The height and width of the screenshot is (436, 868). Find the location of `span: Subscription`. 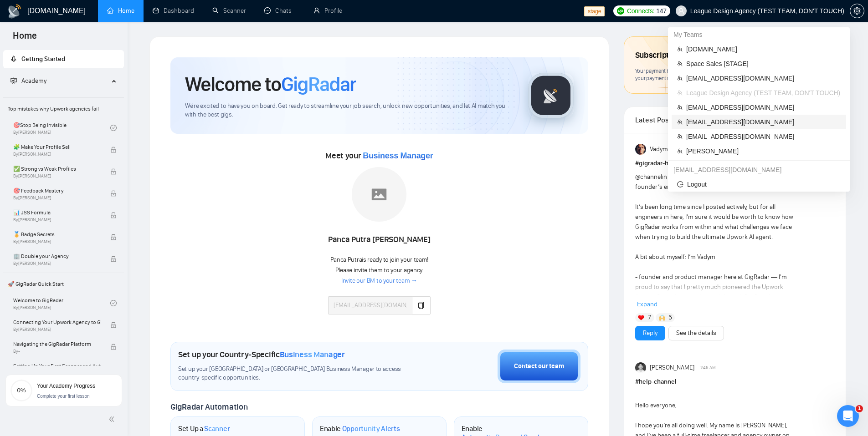

span: Subscription is located at coordinates (658, 56).